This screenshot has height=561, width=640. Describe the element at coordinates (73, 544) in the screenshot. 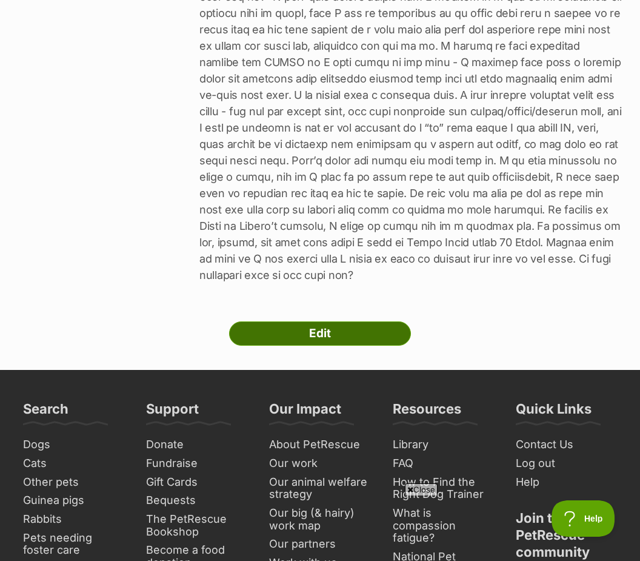

I see `a: Pets needing foster care` at that location.